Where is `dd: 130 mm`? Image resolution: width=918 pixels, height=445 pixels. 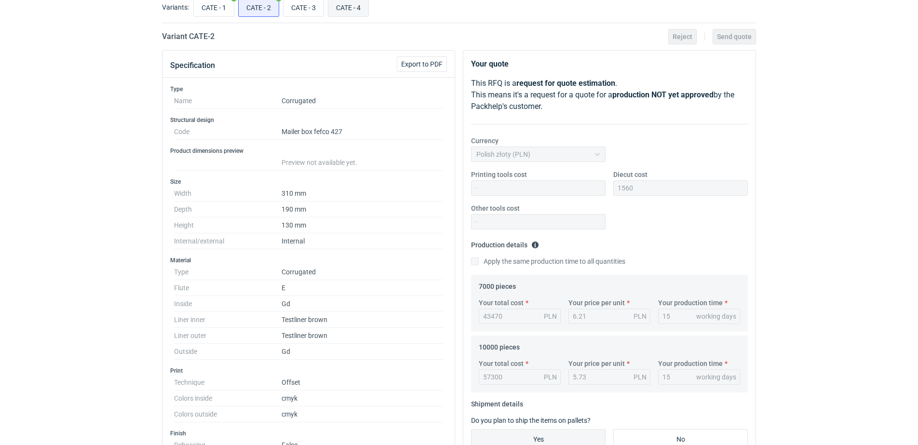 dd: 130 mm is located at coordinates (362, 225).